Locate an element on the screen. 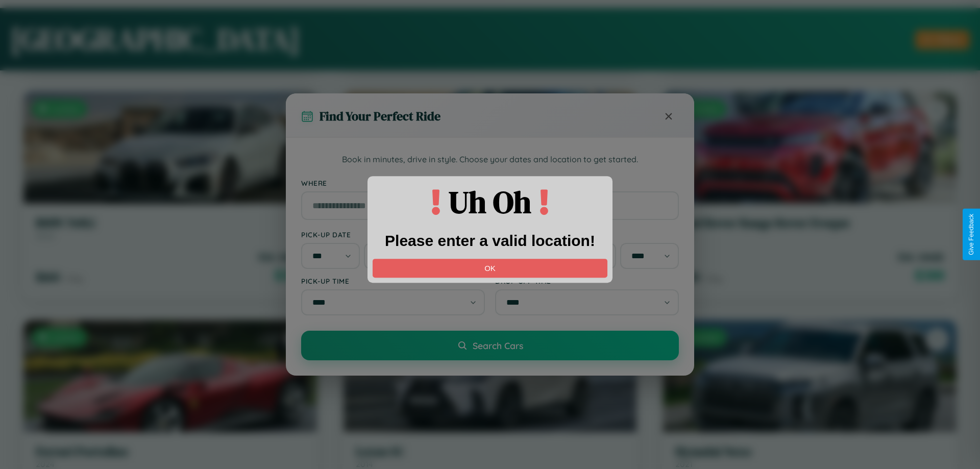  p: Book in minutes, drive in style. Choose your dates and location to get started. is located at coordinates (490, 160).